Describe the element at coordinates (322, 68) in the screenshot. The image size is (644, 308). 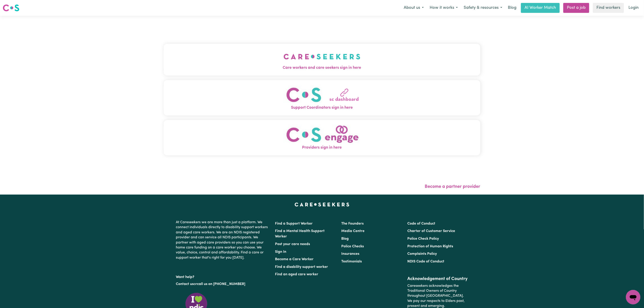
I see `span: Care workers and care seekers sign in here` at that location.